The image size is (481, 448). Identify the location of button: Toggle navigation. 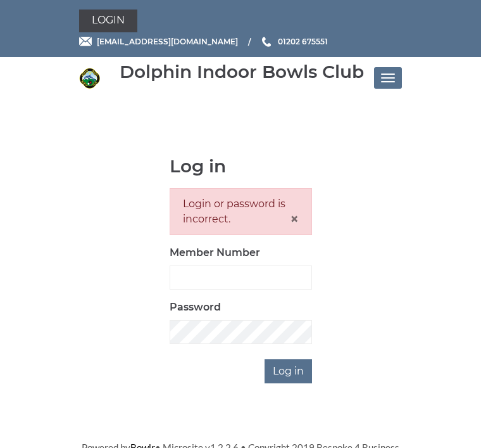
(388, 78).